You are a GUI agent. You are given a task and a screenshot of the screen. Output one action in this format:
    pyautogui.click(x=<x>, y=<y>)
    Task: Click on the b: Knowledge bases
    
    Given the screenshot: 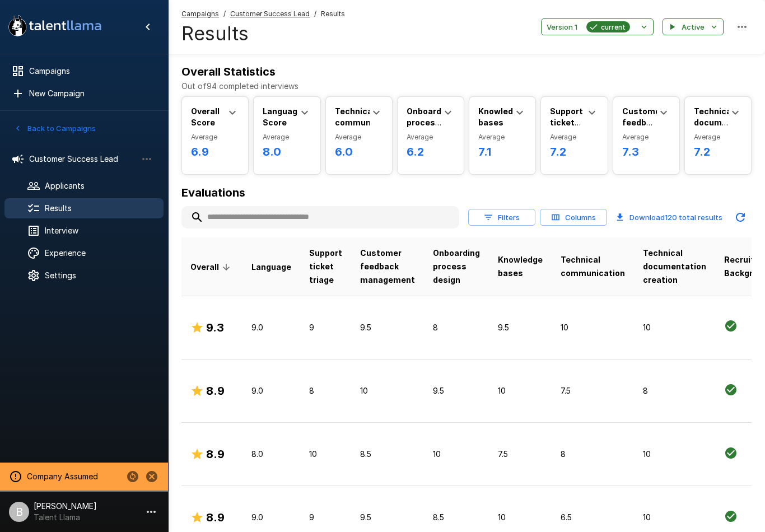 What is the action you would take?
    pyautogui.click(x=501, y=116)
    